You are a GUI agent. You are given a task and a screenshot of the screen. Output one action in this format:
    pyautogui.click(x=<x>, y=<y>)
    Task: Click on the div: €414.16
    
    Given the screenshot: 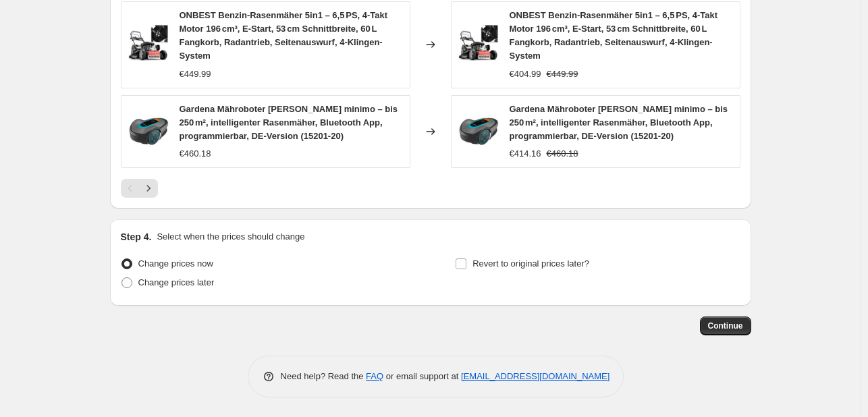 What is the action you would take?
    pyautogui.click(x=526, y=154)
    